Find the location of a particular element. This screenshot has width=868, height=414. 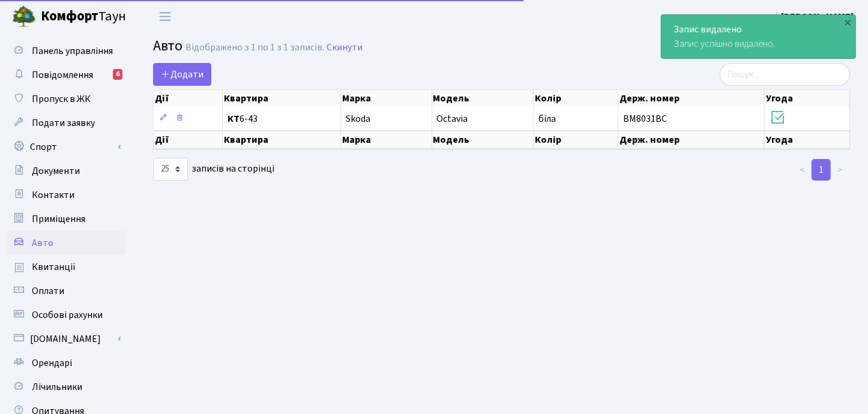

a: Квитанції is located at coordinates (66, 267).